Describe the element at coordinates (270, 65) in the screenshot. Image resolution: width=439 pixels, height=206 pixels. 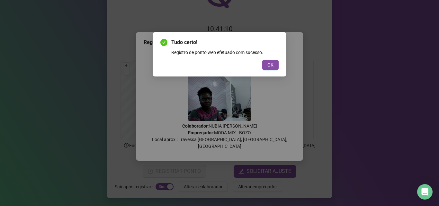
I see `button: OK` at that location.